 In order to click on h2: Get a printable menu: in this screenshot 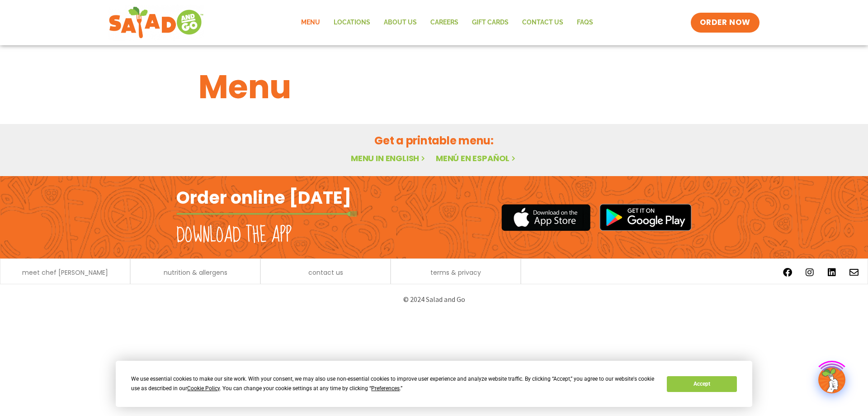, I will do `click(434, 140)`.